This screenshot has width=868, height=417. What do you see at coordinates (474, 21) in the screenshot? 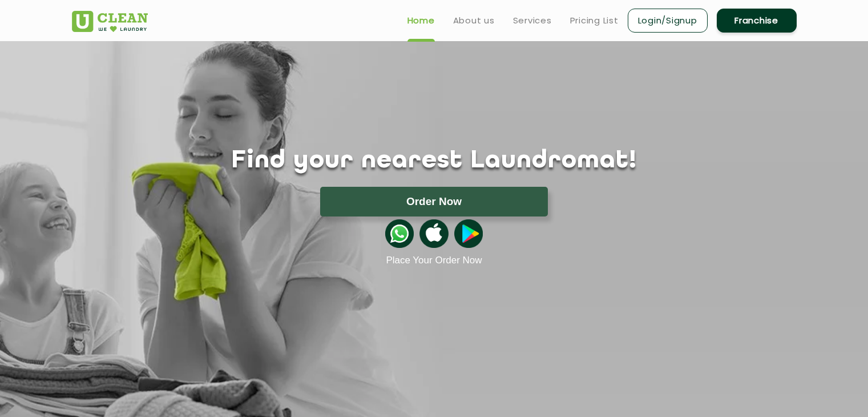
I see `a: About us` at bounding box center [474, 21].